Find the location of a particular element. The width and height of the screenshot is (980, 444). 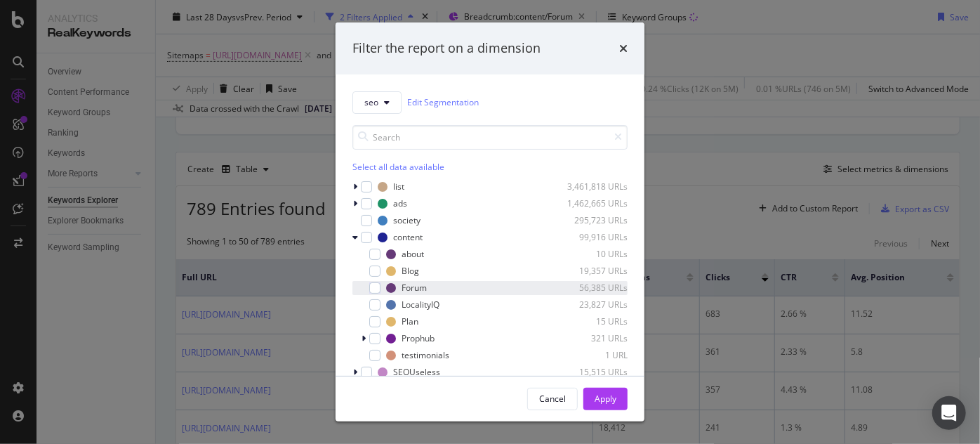

div: 99,916 URLs is located at coordinates (593, 236).